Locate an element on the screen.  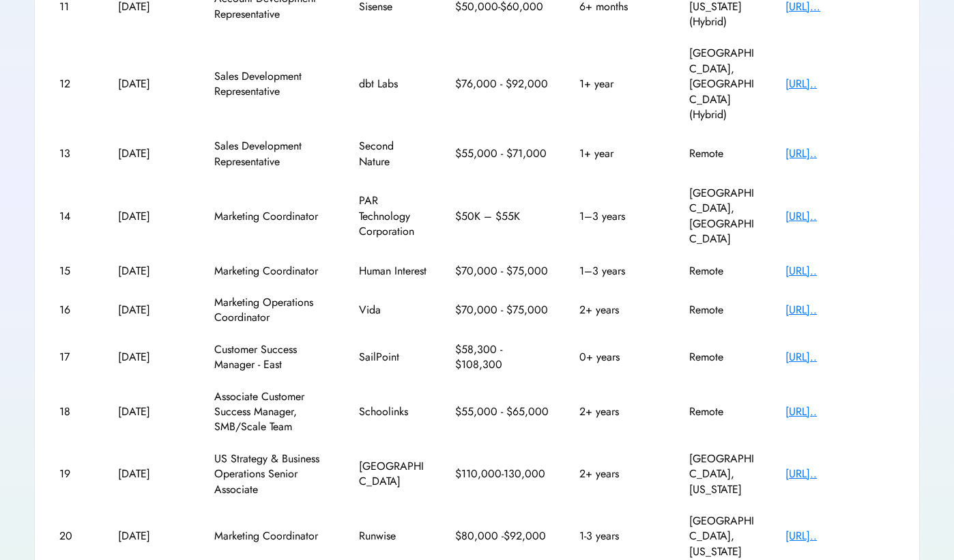
div: Marketing Operations Coordinator is located at coordinates (273, 310).